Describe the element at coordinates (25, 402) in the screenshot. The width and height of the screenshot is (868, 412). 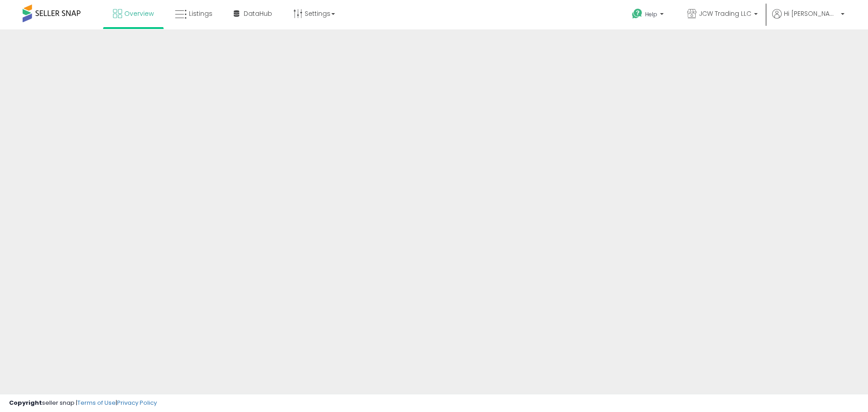
I see `strong: Copyright` at that location.